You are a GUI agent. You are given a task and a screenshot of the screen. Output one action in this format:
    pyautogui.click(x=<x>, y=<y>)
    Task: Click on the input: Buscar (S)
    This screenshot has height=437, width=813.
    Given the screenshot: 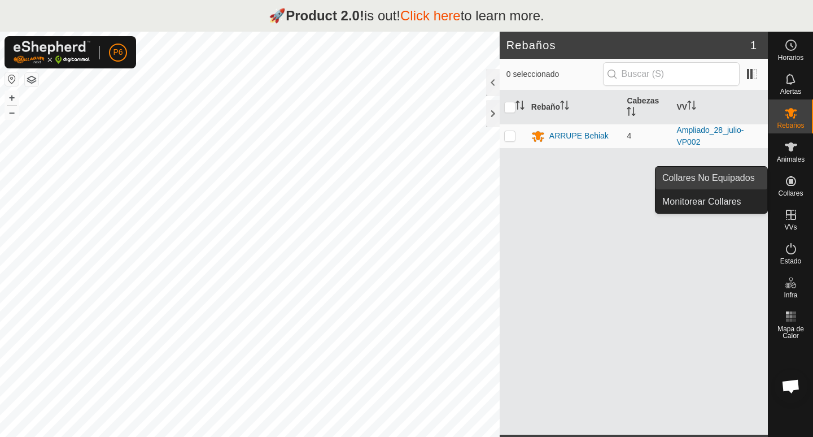 What is the action you would take?
    pyautogui.click(x=672, y=74)
    